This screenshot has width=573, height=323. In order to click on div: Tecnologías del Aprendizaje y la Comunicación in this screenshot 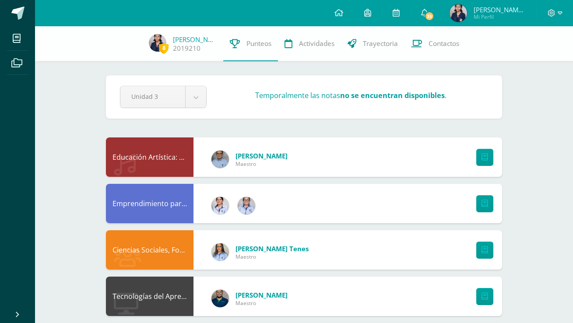, I will do `click(150, 296)`.